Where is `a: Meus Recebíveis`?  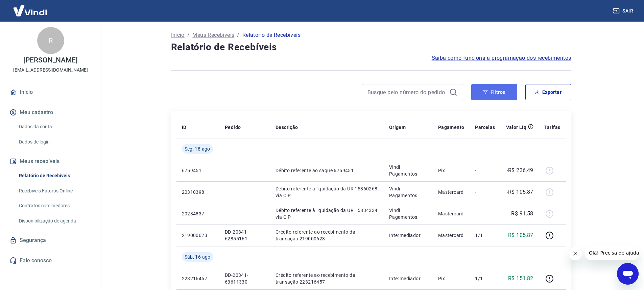 a: Meus Recebíveis is located at coordinates (213, 35).